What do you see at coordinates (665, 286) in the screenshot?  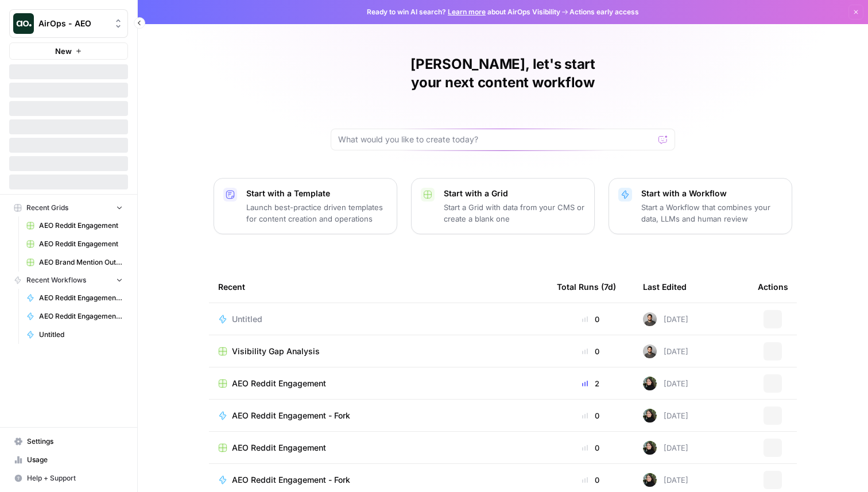 I see `div: Last Edited` at bounding box center [665, 286].